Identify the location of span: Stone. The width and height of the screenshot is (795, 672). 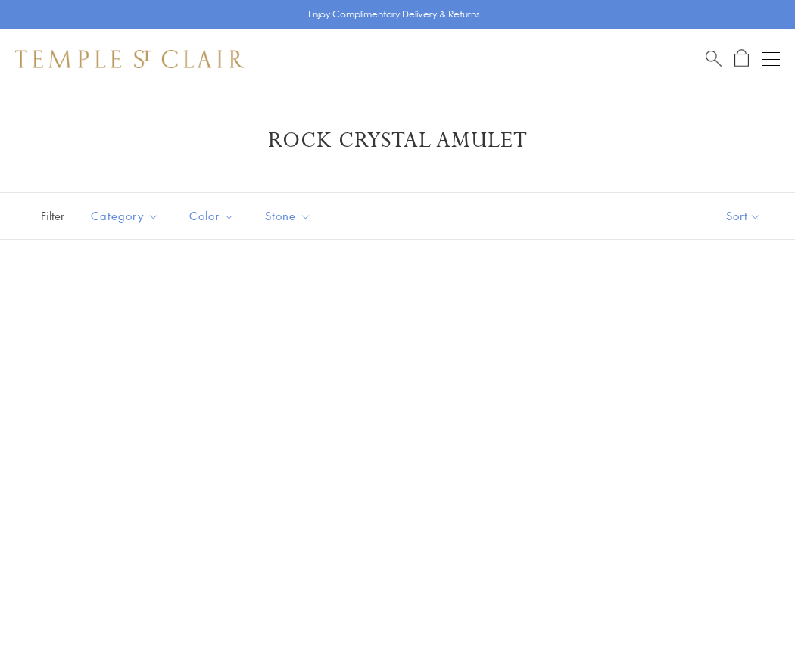
(290, 216).